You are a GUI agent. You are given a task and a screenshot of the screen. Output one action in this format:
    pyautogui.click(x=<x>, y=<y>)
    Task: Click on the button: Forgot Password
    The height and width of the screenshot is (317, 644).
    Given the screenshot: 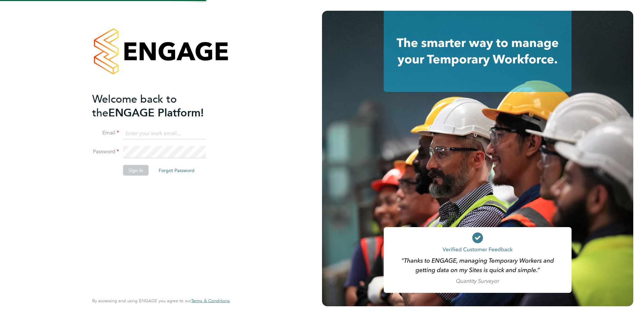 What is the action you would take?
    pyautogui.click(x=177, y=171)
    